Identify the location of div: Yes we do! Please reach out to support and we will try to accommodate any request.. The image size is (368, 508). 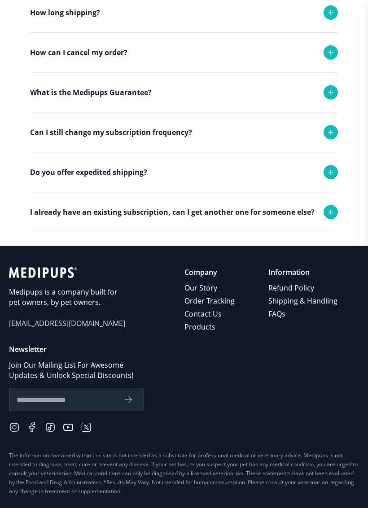
(165, 209).